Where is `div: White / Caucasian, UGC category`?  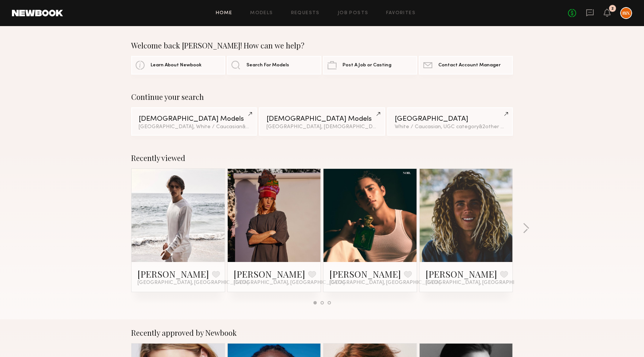
div: White / Caucasian, UGC category is located at coordinates (449, 127).